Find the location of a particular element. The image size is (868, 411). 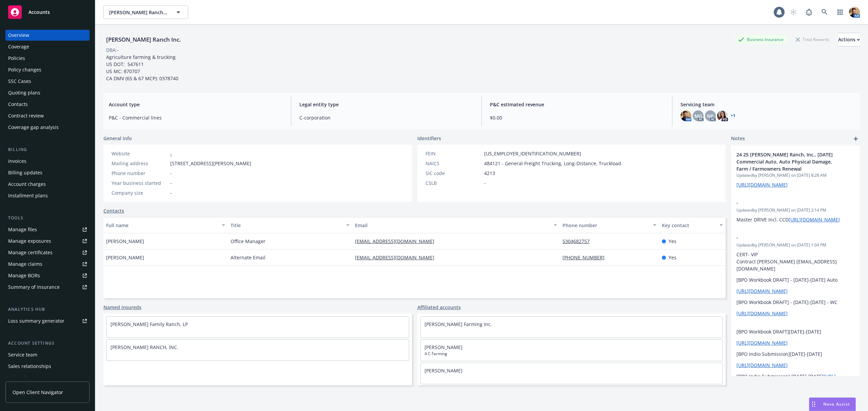

a: Account charges is located at coordinates (48, 184).